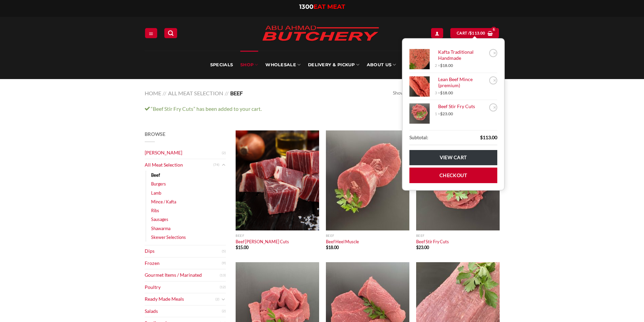 This screenshot has height=322, width=644. Describe the element at coordinates (444, 114) in the screenshot. I see `span: 1 ×` at that location.